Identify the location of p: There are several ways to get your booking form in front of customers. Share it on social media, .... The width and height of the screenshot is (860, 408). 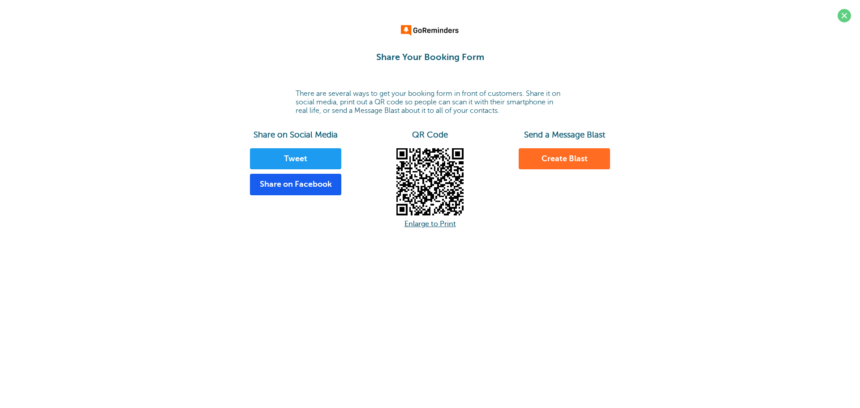
(430, 103).